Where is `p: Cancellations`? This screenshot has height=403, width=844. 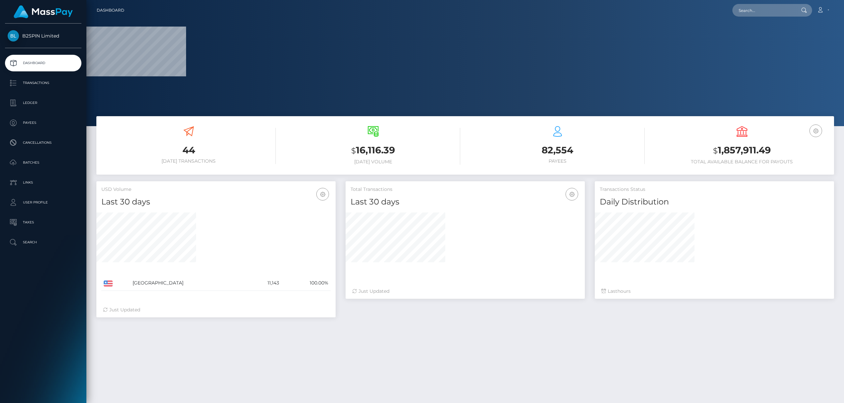 p: Cancellations is located at coordinates (43, 143).